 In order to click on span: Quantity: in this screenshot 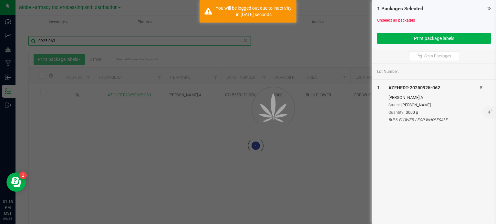, I will do `click(396, 113)`.